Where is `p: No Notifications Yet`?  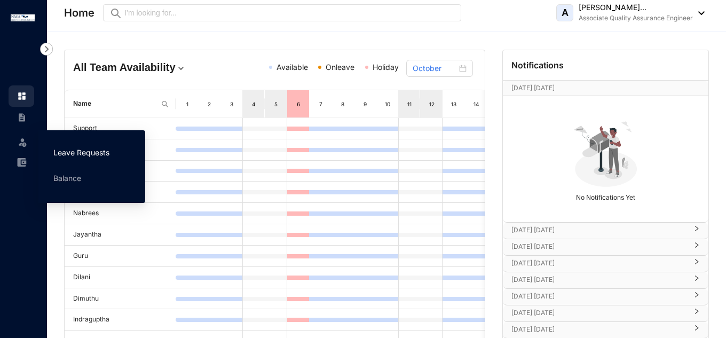
p: No Notifications Yet is located at coordinates (606, 196).